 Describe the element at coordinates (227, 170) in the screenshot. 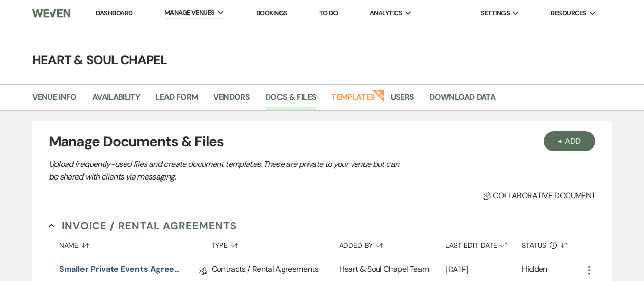

I see `p: Upload frequently-used files and create document templates. These are private to your venue but c...` at that location.